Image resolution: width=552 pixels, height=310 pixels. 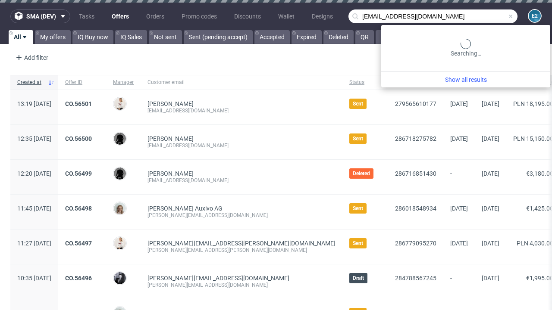 I want to click on a: My offers, so click(x=53, y=37).